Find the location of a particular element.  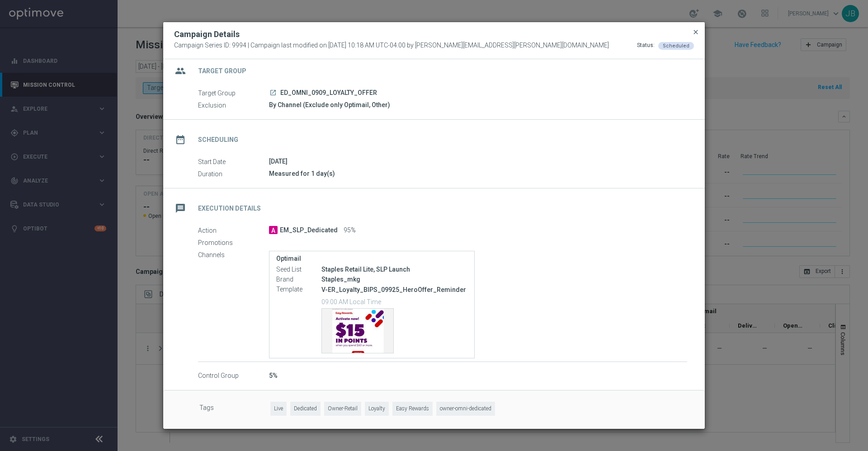

h2: Scheduling is located at coordinates (218, 140).